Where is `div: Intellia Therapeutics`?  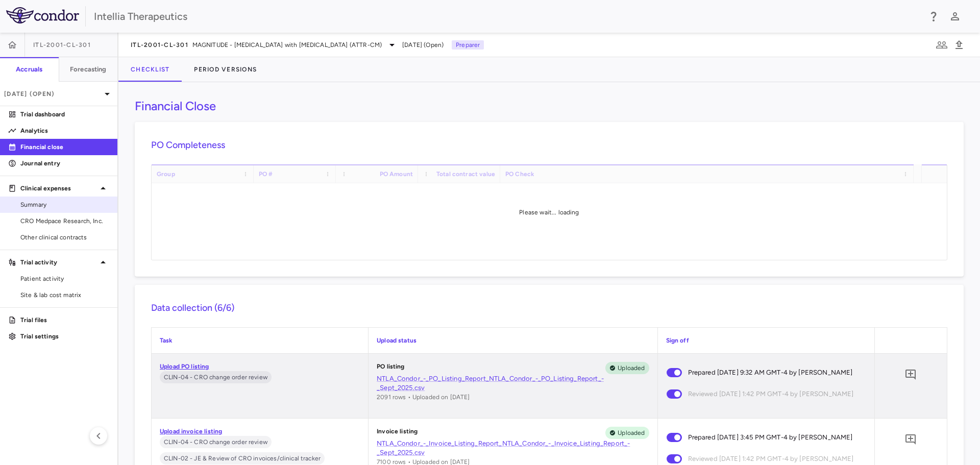 div: Intellia Therapeutics is located at coordinates (507, 16).